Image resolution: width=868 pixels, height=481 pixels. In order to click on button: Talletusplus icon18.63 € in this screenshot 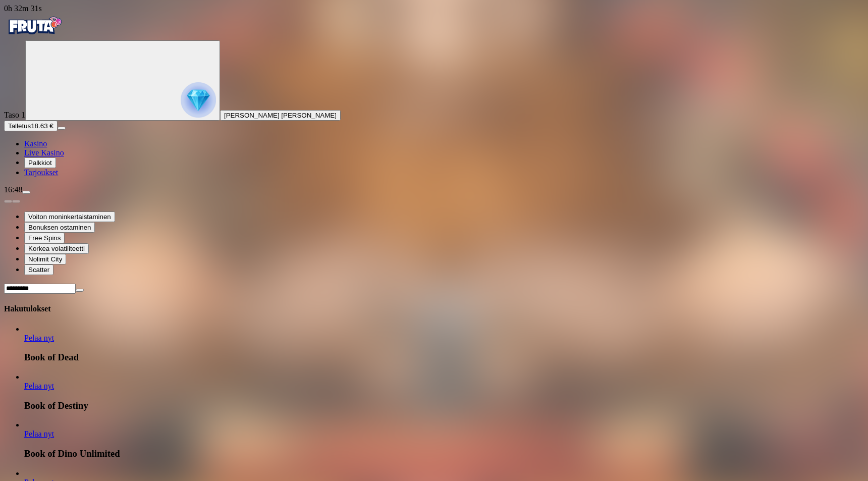, I will do `click(31, 126)`.